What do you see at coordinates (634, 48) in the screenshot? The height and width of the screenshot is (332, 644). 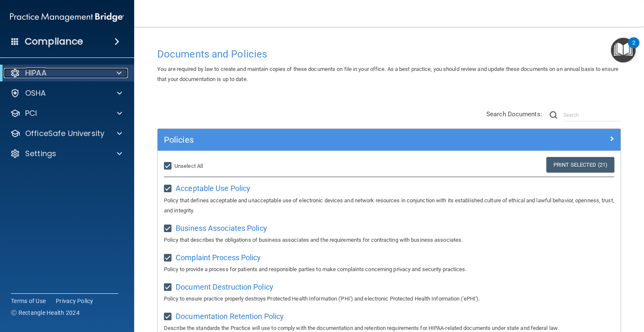 I see `div: 2` at bounding box center [634, 48].